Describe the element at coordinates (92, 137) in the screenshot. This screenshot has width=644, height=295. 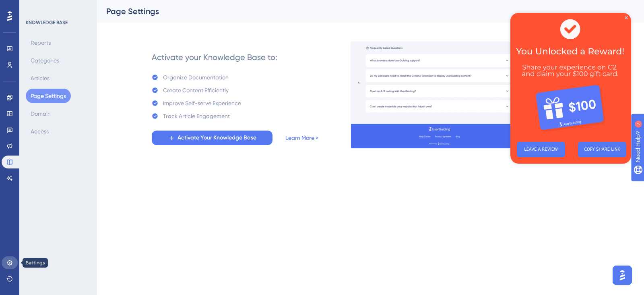
I see `button: COPY SHARE LINK` at that location.